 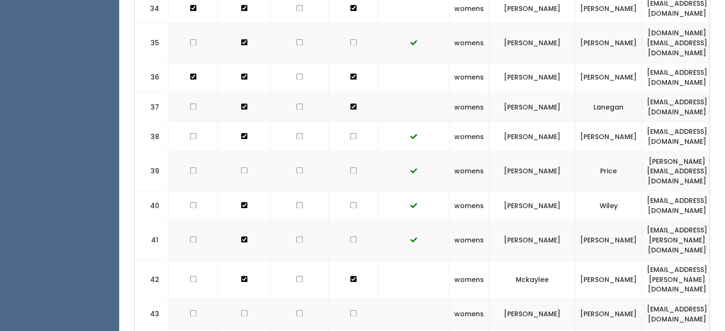 I want to click on td: 42, so click(x=152, y=280).